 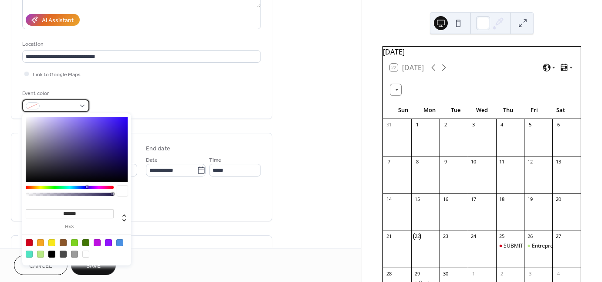 I want to click on div: 24, so click(x=473, y=236).